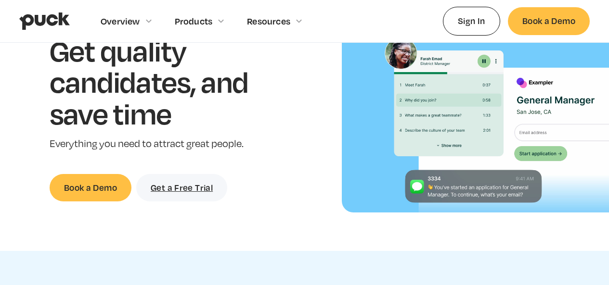 Image resolution: width=609 pixels, height=285 pixels. Describe the element at coordinates (164, 144) in the screenshot. I see `p: Everything you need to attract great people.` at that location.